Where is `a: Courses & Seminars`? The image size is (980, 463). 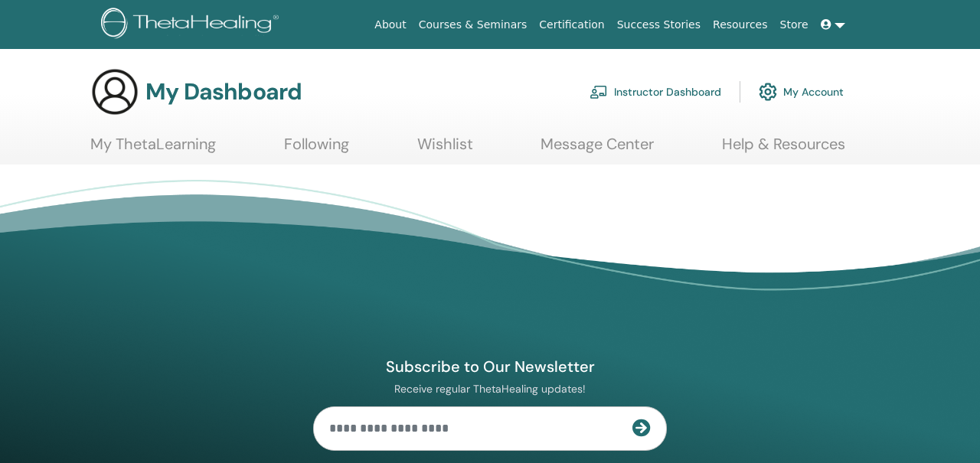
a: Courses & Seminars is located at coordinates (473, 24).